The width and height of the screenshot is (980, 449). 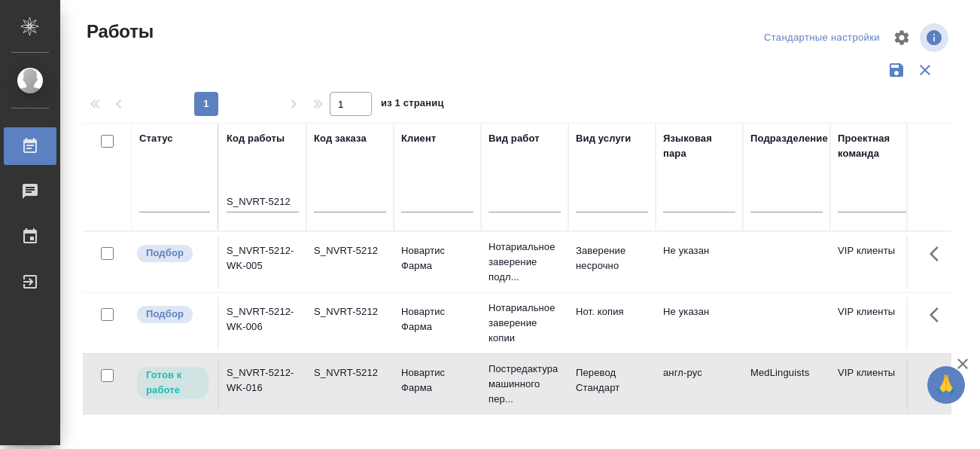 I want to click on p: Перевод Стандарт, so click(x=612, y=380).